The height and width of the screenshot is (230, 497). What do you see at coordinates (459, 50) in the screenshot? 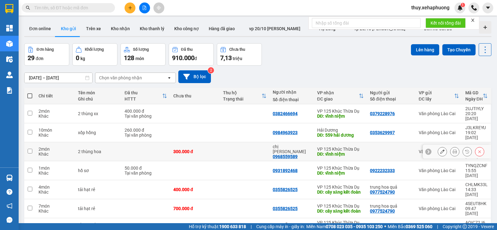
I see `button: Tạo Chuyến` at bounding box center [459, 50].